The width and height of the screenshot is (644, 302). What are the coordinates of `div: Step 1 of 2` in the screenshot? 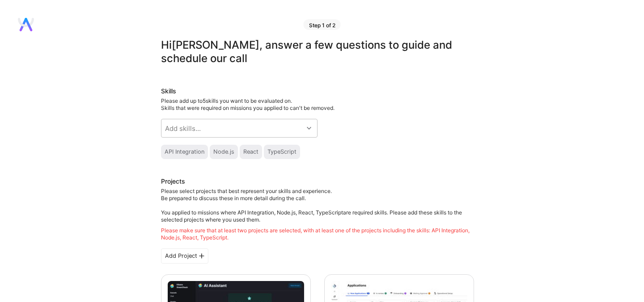 It's located at (322, 25).